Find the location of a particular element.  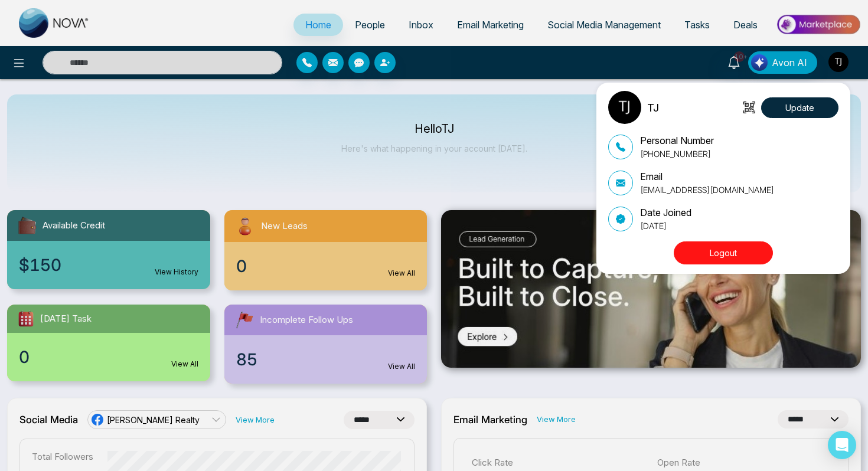

p: Date Joined is located at coordinates (665, 212).